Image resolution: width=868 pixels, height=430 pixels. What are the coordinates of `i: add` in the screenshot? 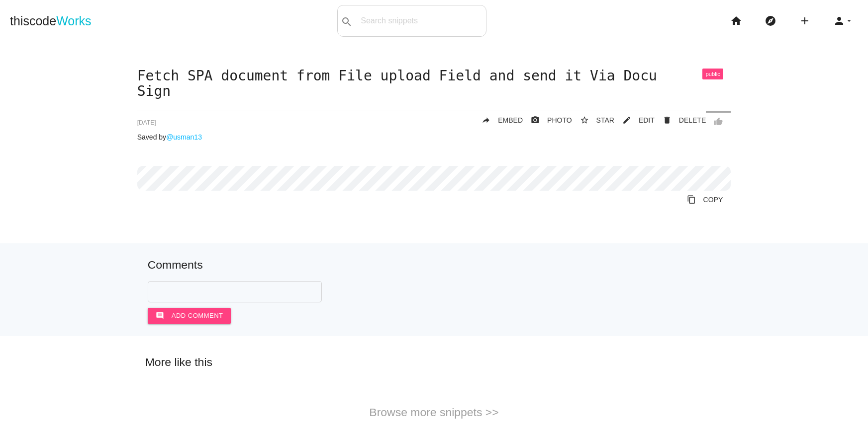 It's located at (805, 21).